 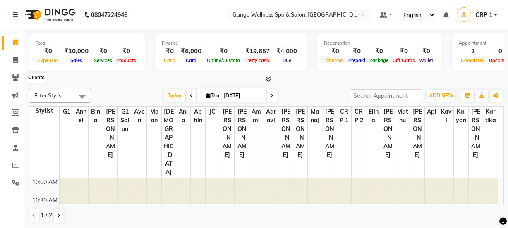 I want to click on span: Sales, so click(x=76, y=60).